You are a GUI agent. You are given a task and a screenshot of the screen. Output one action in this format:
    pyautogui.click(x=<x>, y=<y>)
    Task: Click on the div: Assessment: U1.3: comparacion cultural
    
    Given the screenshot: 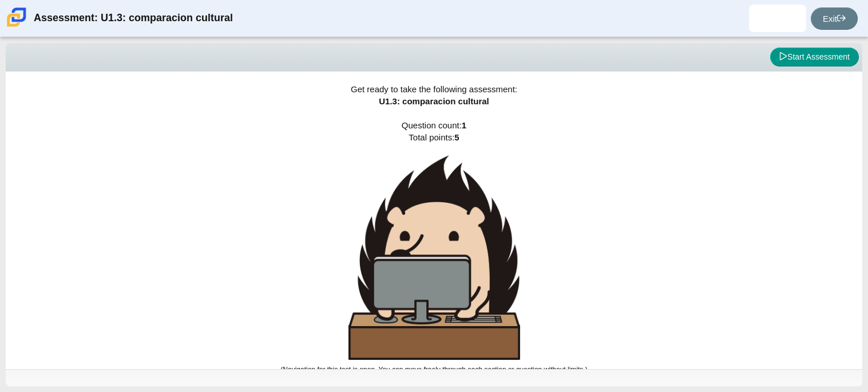 What is the action you would take?
    pyautogui.click(x=134, y=18)
    